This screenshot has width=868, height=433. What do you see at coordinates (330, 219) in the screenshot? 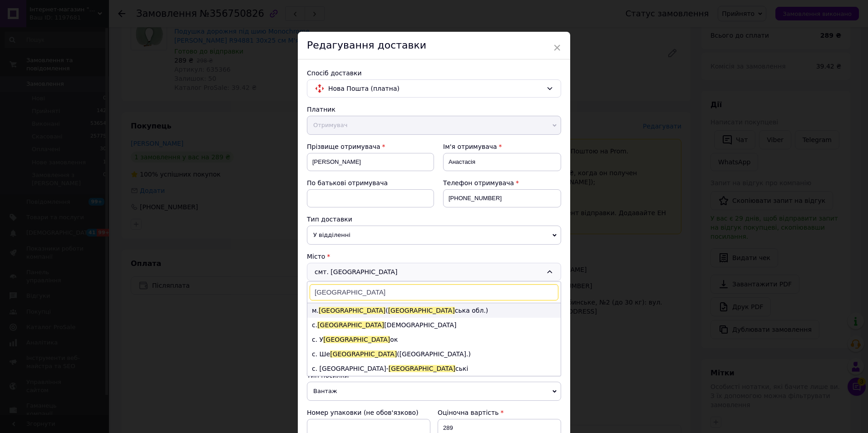
I see `span: Тип доставки` at bounding box center [330, 219].